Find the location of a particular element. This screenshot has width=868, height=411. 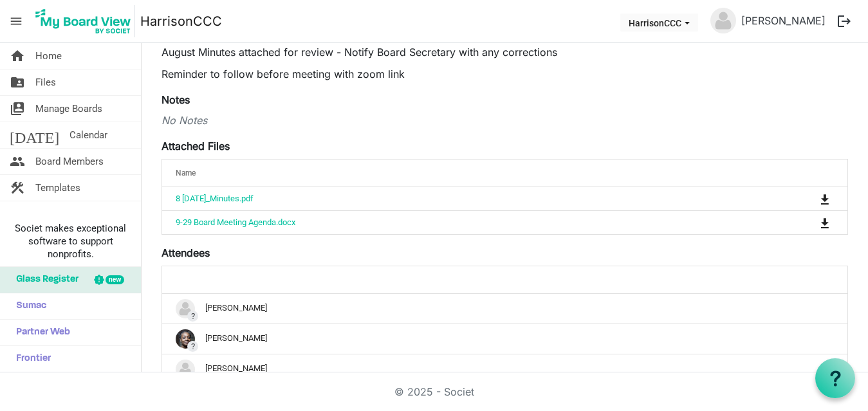

span: Manage Boards is located at coordinates (68, 109).